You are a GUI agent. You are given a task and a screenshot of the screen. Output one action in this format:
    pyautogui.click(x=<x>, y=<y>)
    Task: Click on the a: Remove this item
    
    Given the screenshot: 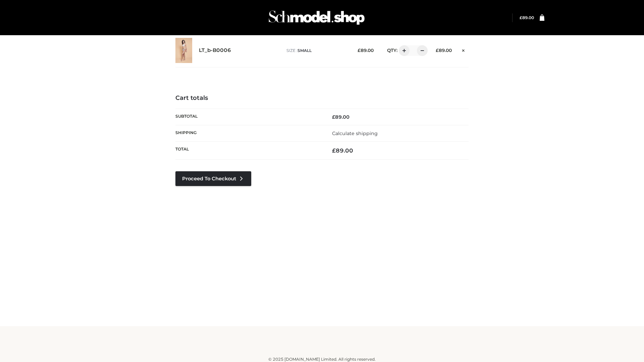 What is the action you would take?
    pyautogui.click(x=463, y=50)
    